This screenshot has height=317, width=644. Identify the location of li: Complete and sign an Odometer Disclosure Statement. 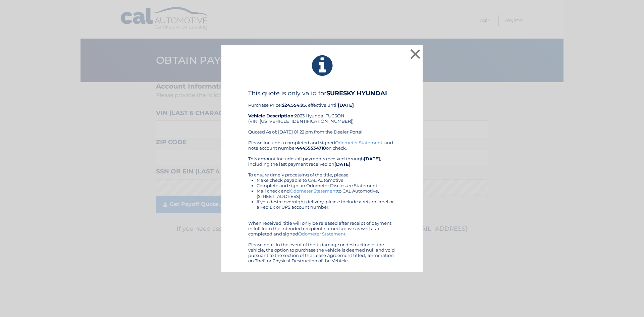
(326, 186).